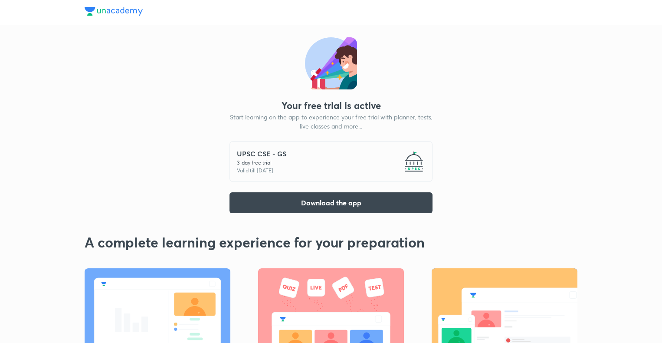 This screenshot has width=662, height=343. I want to click on h5: UPSC CSE - GS, so click(262, 154).